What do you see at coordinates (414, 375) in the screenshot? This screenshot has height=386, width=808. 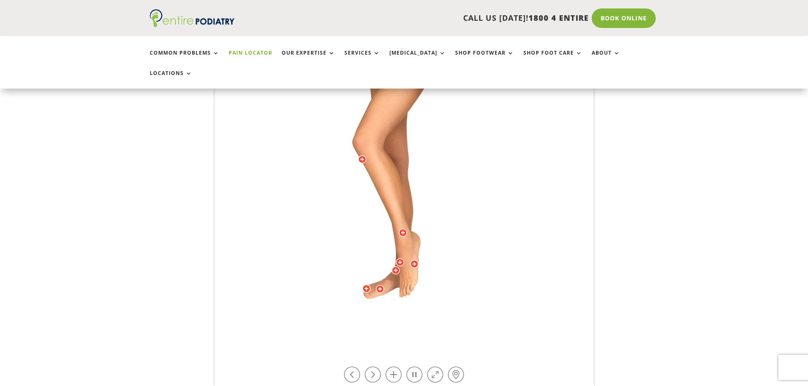 I see `a: Play / Stop` at bounding box center [414, 375].